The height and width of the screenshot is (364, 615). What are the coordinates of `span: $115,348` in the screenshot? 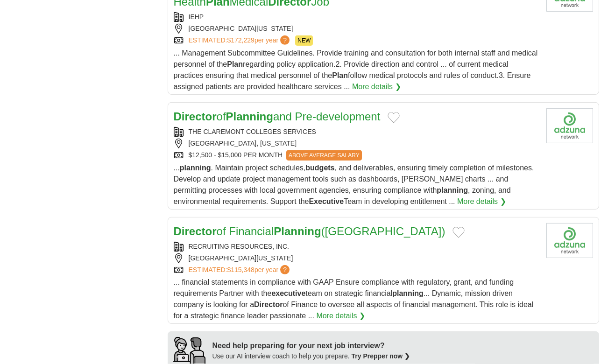 It's located at (241, 270).